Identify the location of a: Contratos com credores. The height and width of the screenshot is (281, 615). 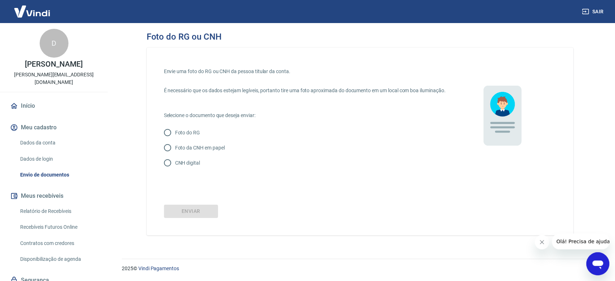
(58, 243).